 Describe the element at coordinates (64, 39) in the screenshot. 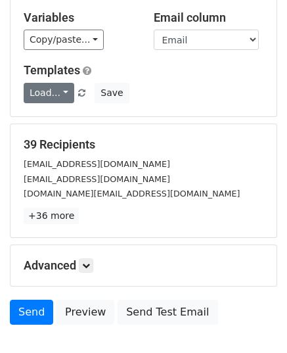

I see `a: Copy/paste...` at that location.